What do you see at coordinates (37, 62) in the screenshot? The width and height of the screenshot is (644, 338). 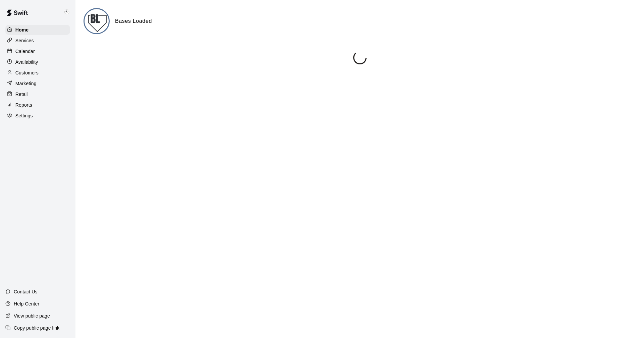 I see `a: Availability` at bounding box center [37, 62].